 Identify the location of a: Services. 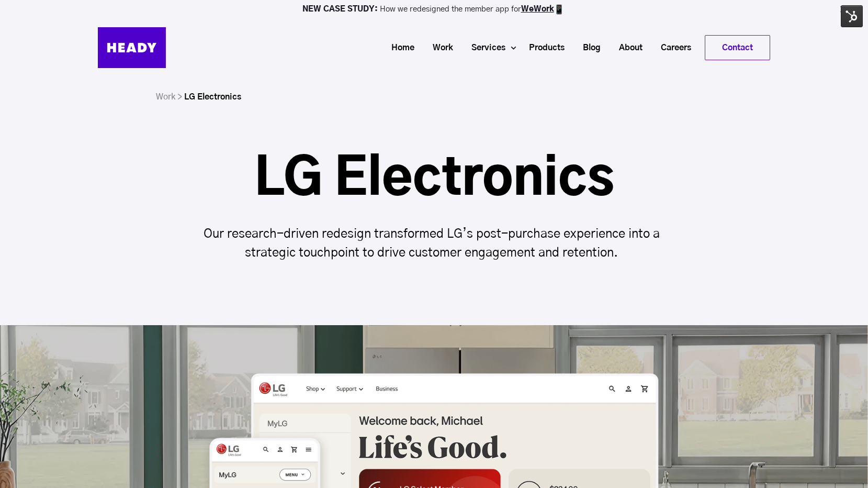
(484, 48).